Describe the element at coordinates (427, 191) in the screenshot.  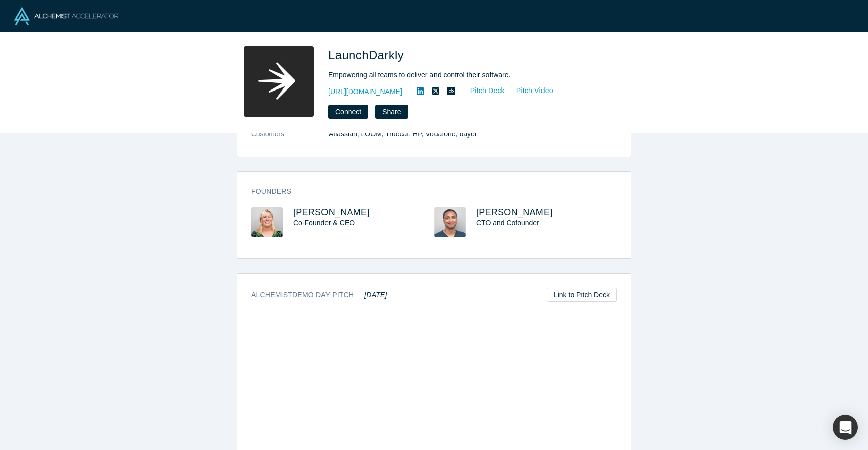
I see `h3: Founders` at that location.